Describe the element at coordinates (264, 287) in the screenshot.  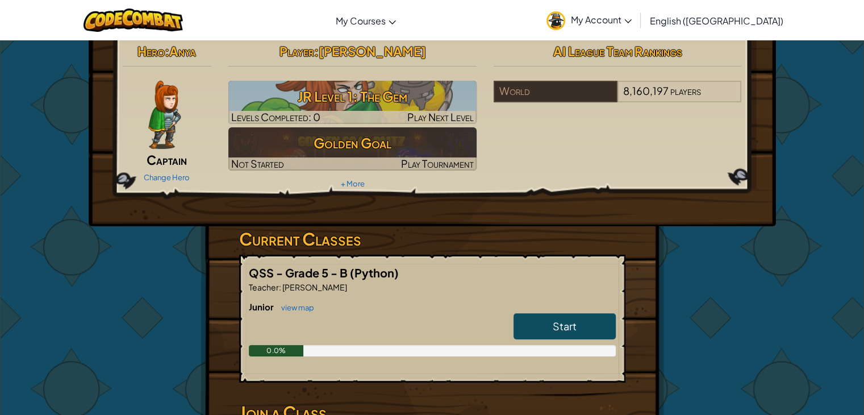
I see `span: Teacher` at that location.